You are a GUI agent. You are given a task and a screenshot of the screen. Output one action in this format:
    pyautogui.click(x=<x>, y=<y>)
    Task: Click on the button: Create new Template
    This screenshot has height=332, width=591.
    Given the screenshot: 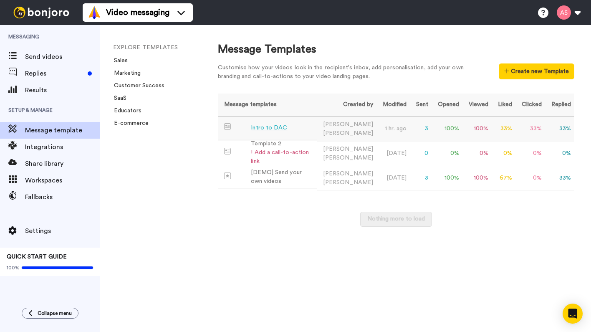 What is the action you would take?
    pyautogui.click(x=536, y=71)
    